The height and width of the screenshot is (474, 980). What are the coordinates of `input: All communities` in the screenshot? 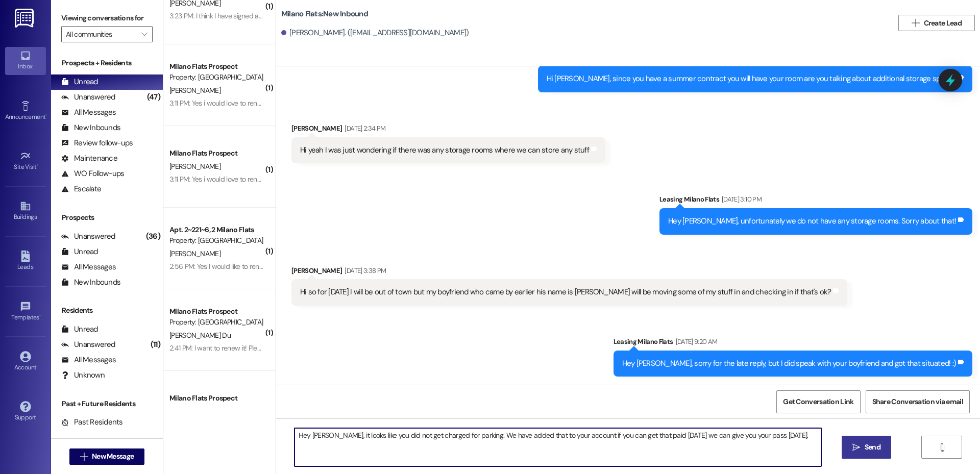 It's located at (101, 35).